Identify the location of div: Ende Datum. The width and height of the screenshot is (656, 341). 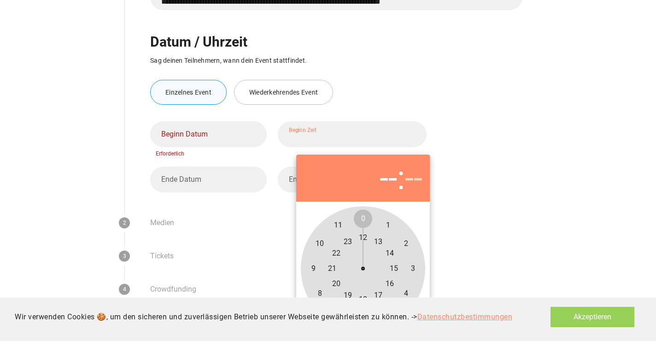
(208, 186).